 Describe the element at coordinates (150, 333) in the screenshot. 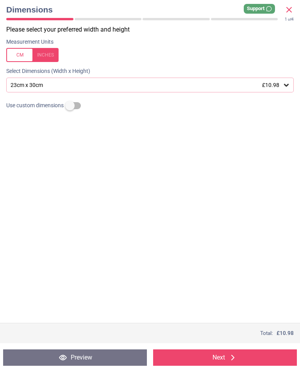

I see `div: Total:` at that location.